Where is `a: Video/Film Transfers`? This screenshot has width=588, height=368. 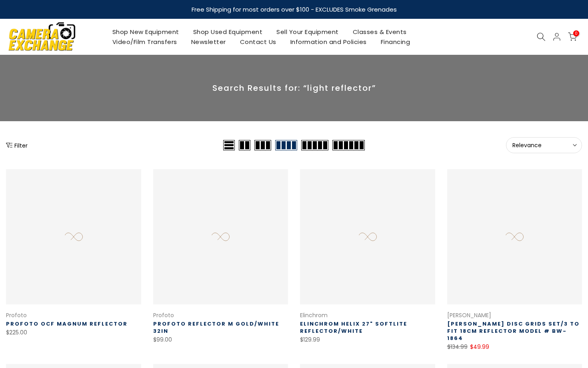
a: Video/Film Transfers is located at coordinates (144, 42).